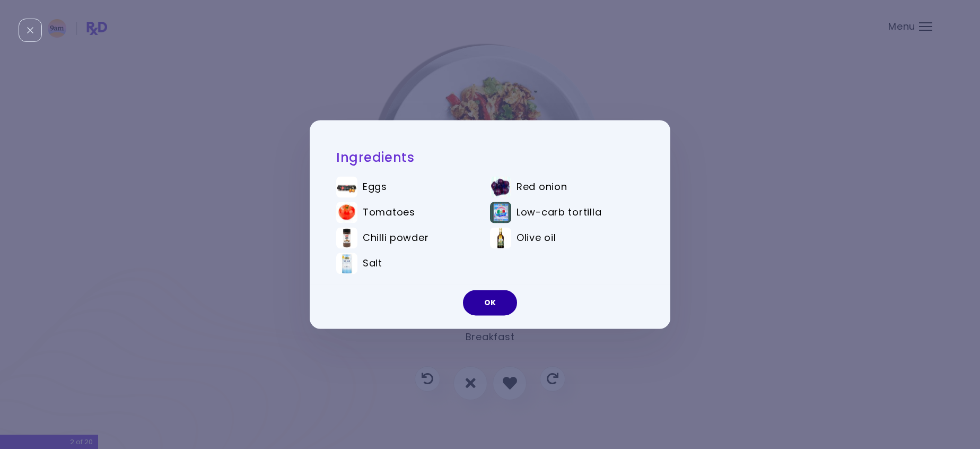 The height and width of the screenshot is (449, 980). I want to click on span: Red onion, so click(542, 187).